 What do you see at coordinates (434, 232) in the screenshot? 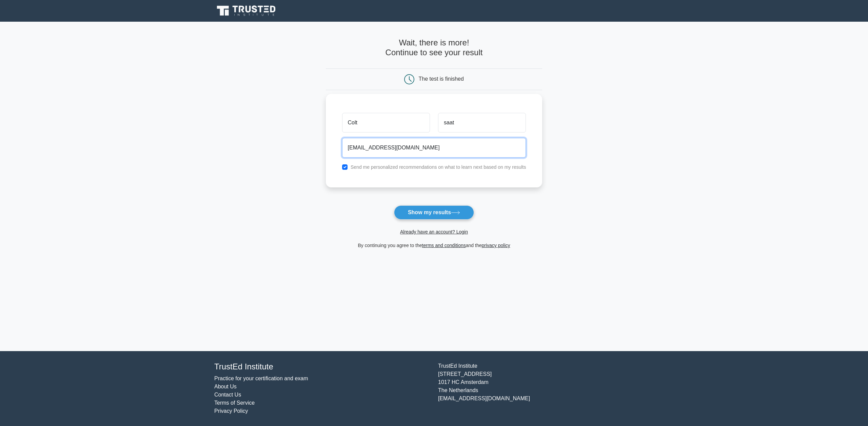
I see `a: Already have an account? Login` at bounding box center [434, 232].